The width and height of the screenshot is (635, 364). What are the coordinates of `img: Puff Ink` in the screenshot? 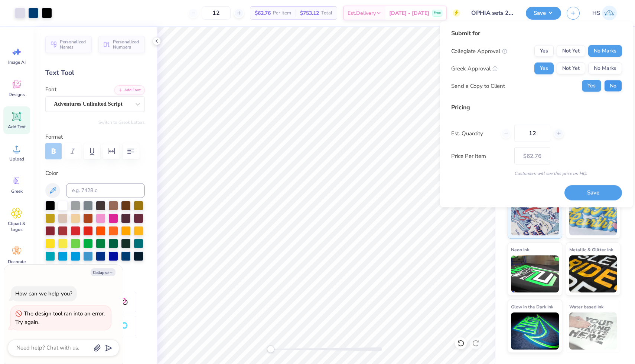 It's located at (593, 217).